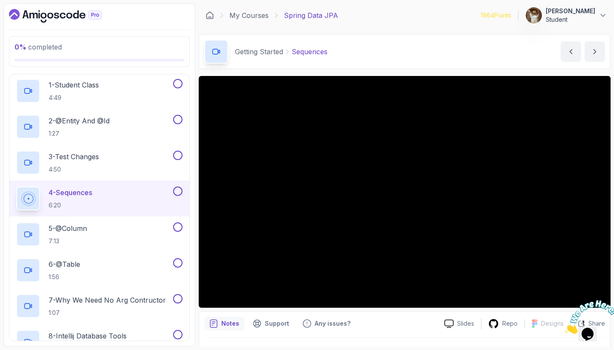 Image resolution: width=614 pixels, height=350 pixels. What do you see at coordinates (74, 98) in the screenshot?
I see `p: 4:49` at bounding box center [74, 98].